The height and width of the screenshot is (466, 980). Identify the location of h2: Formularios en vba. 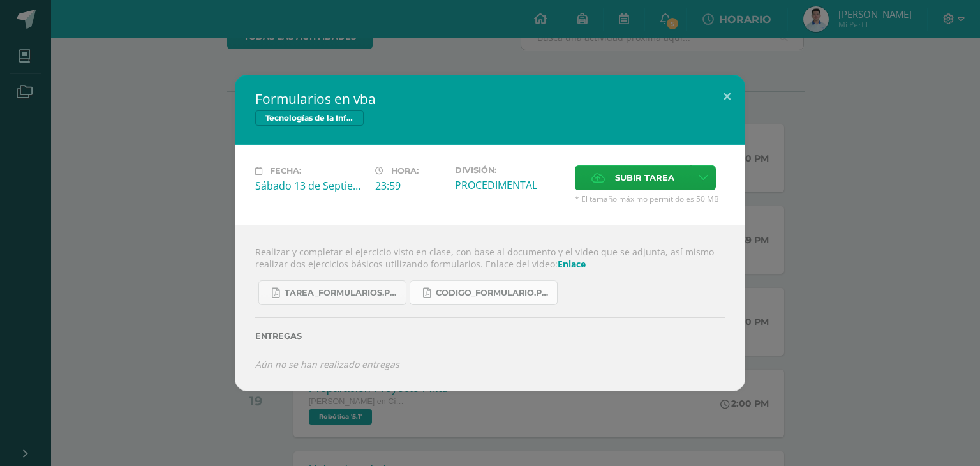
(490, 99).